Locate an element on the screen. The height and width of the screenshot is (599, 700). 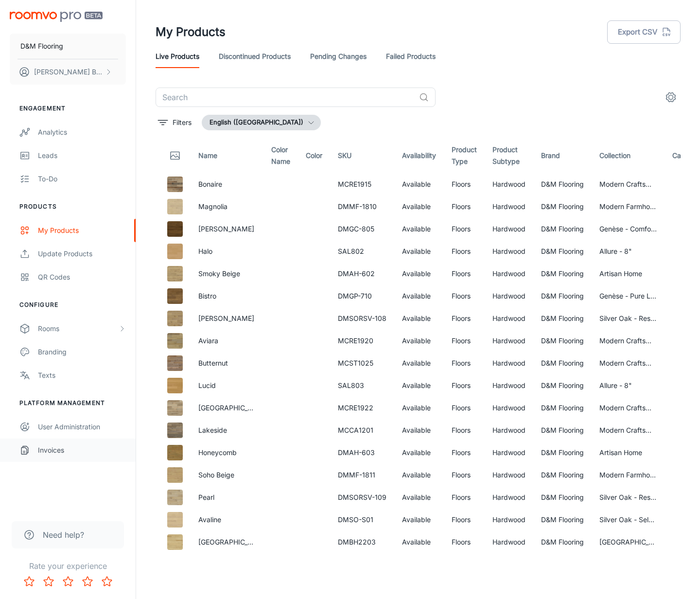
a: Soho Beige is located at coordinates (216, 475).